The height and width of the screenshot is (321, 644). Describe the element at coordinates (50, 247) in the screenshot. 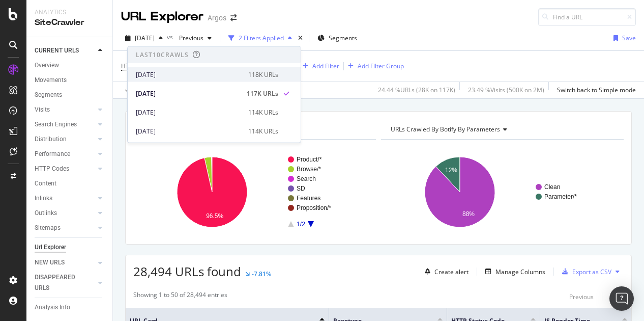

I see `div: Url Explorer` at that location.